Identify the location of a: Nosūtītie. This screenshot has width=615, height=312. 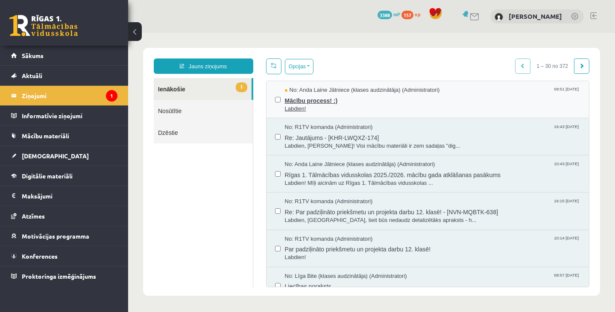
(75, 78).